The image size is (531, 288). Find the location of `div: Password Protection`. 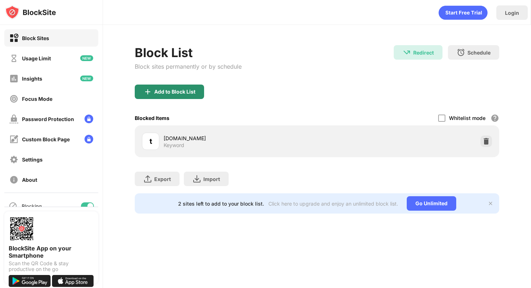

div: Password Protection is located at coordinates (48, 119).